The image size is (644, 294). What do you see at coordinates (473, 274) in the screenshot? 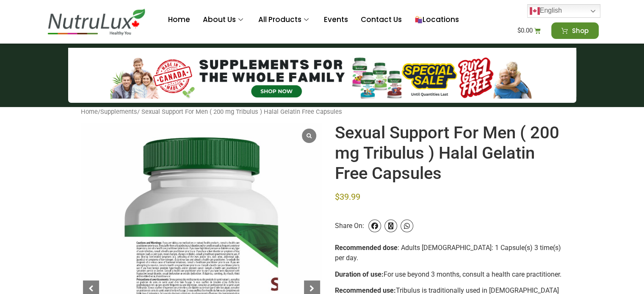
I see `span: For use beyond 3 months, consult a health care practitioner.` at bounding box center [473, 274].